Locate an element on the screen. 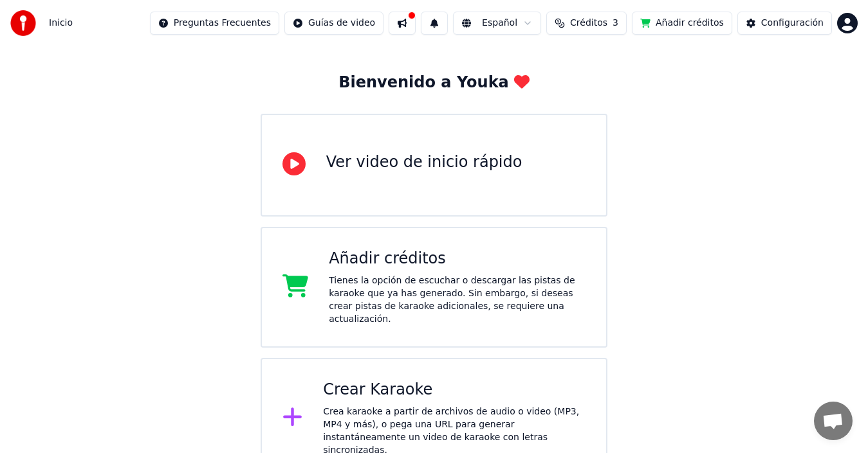  button: Añadir créditos is located at coordinates (682, 23).